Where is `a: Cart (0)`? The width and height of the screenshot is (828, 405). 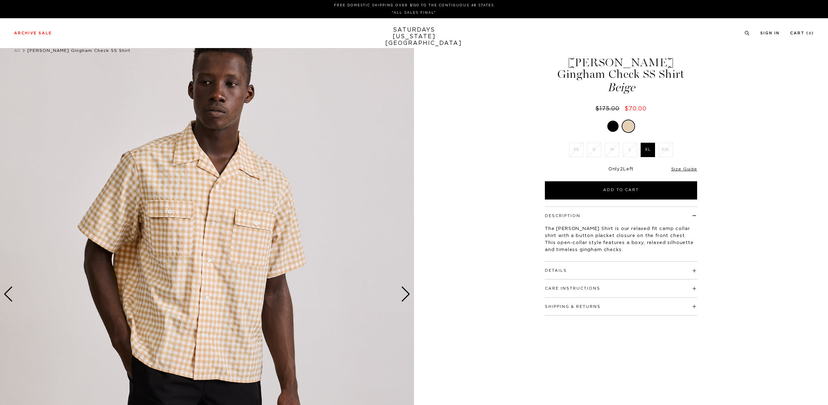
a: Cart (0) is located at coordinates (802, 33).